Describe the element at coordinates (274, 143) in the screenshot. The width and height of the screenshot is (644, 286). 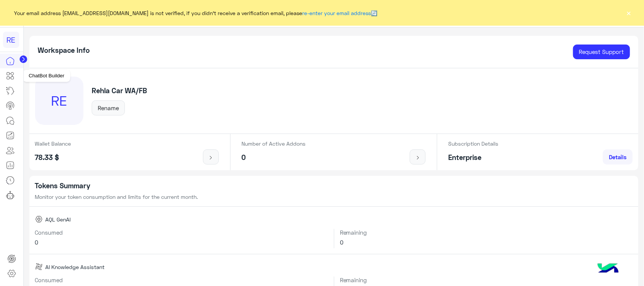
I see `p: Number of Active Addons` at that location.